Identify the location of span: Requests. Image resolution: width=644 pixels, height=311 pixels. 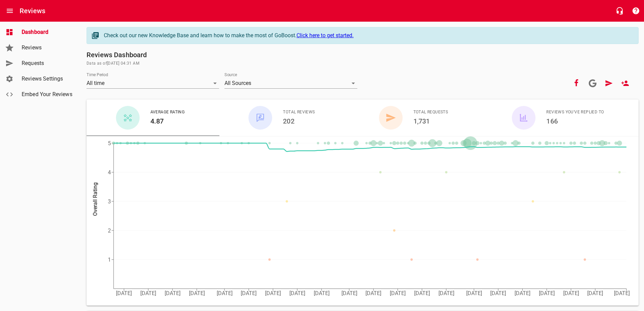
(47, 64).